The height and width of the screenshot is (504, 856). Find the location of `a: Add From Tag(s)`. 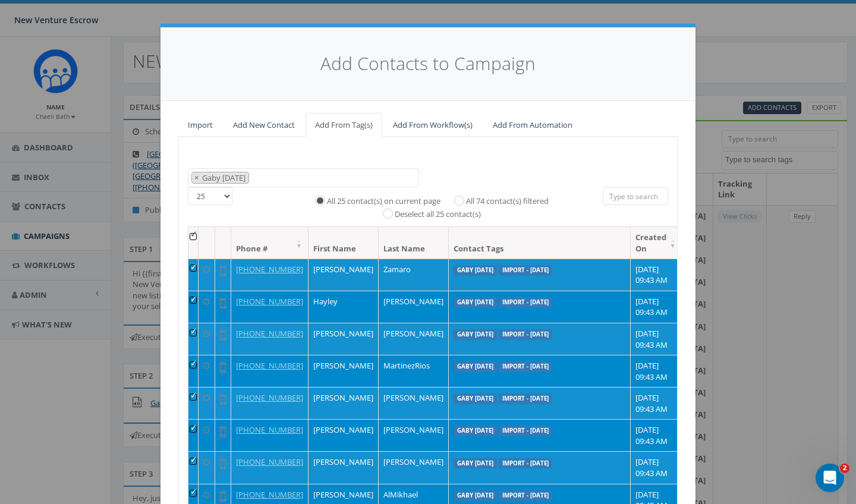

a: Add From Tag(s) is located at coordinates (344, 125).